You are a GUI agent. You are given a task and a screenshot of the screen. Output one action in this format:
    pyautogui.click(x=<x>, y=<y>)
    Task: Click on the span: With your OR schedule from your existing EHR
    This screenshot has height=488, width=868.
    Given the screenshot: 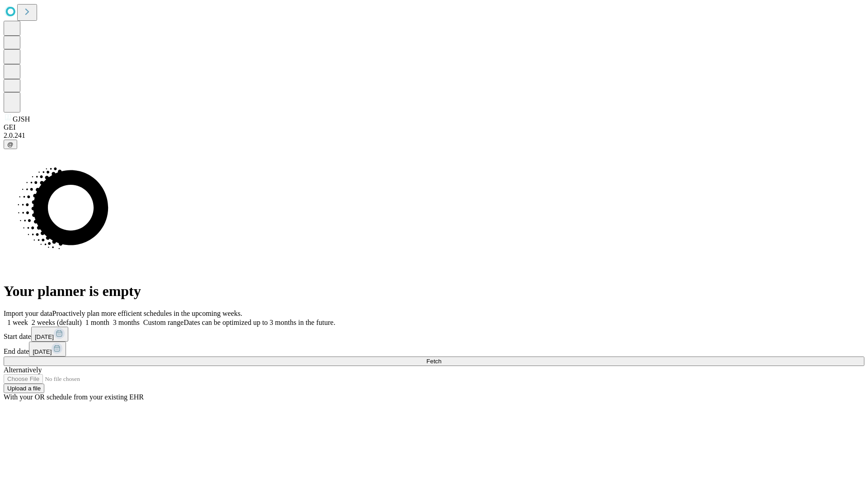 What is the action you would take?
    pyautogui.click(x=73, y=397)
    